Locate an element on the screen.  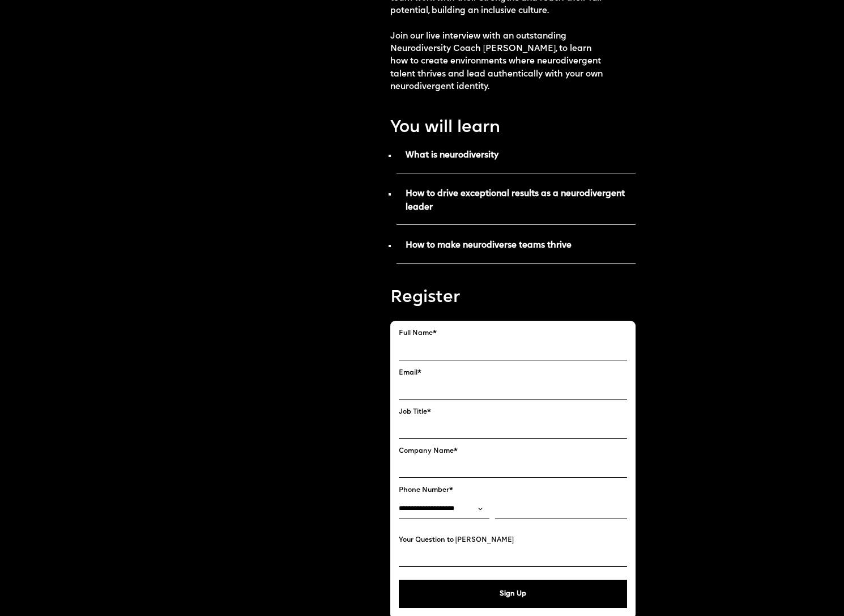
strong: What is neurodiversity is located at coordinates (452, 155).